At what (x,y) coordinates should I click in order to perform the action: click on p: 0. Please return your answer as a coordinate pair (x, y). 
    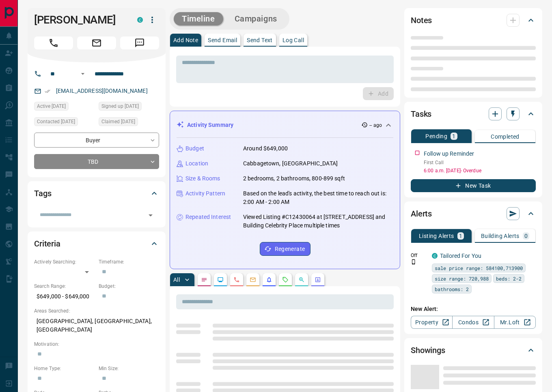
    Looking at the image, I should click on (526, 236).